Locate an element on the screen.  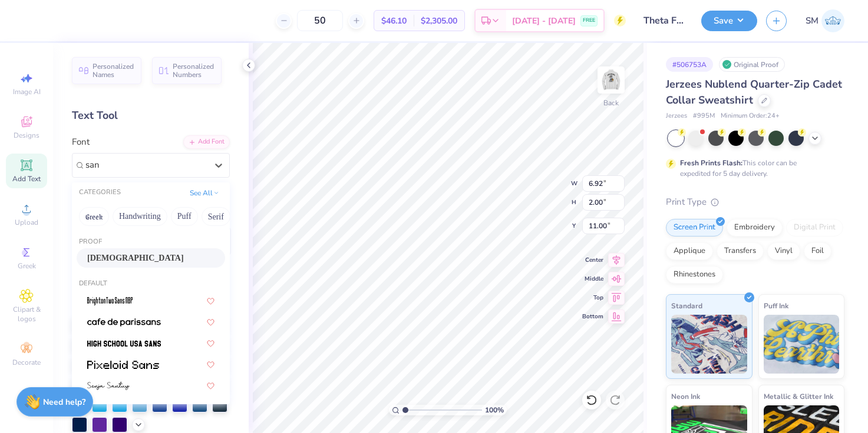
div: Applique is located at coordinates (689, 251).